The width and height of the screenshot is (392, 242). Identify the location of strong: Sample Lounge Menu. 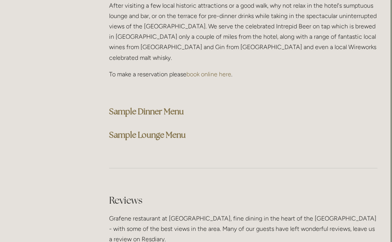
(148, 135).